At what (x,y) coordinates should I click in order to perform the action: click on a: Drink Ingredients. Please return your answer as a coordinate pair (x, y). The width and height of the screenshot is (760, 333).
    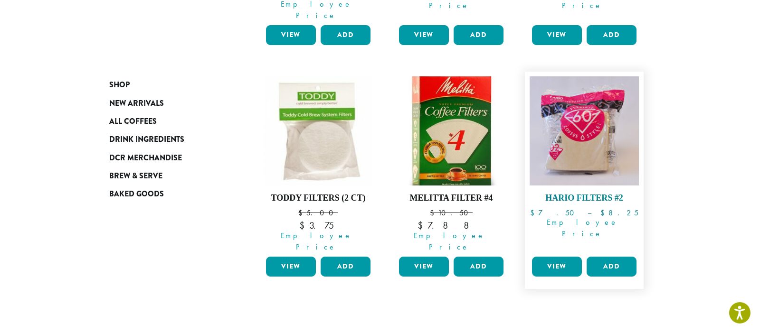
    Looking at the image, I should click on (166, 140).